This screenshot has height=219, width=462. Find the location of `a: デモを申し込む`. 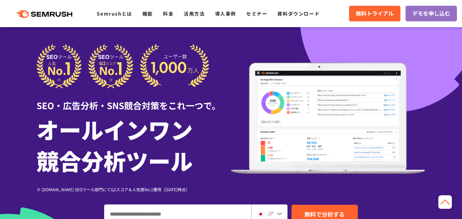

a: デモを申し込む is located at coordinates (432, 14).